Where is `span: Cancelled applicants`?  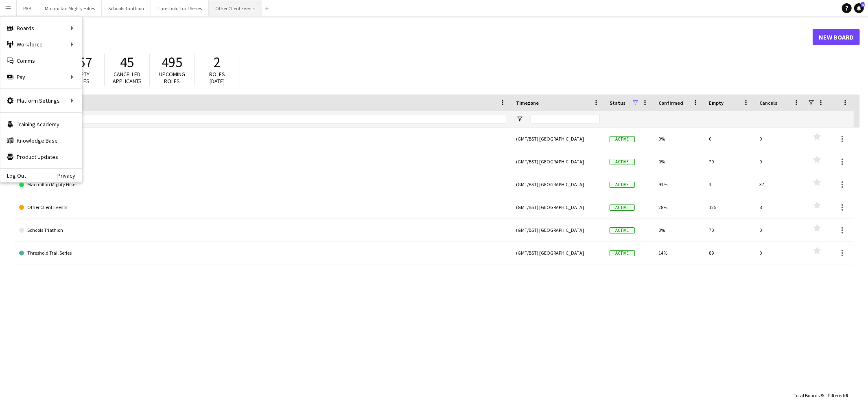 span: Cancelled applicants is located at coordinates (127, 78).